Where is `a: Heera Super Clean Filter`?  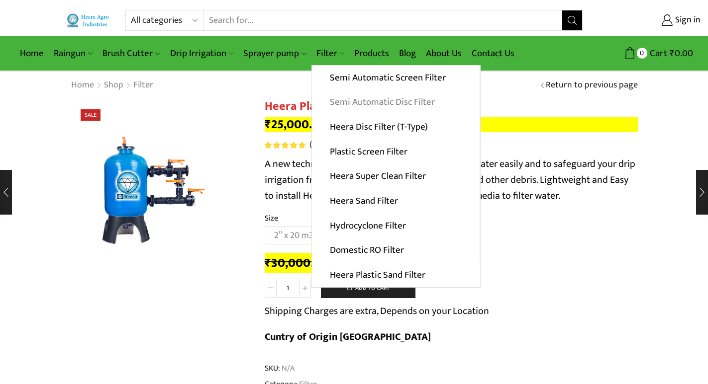 a: Heera Super Clean Filter is located at coordinates (395, 177).